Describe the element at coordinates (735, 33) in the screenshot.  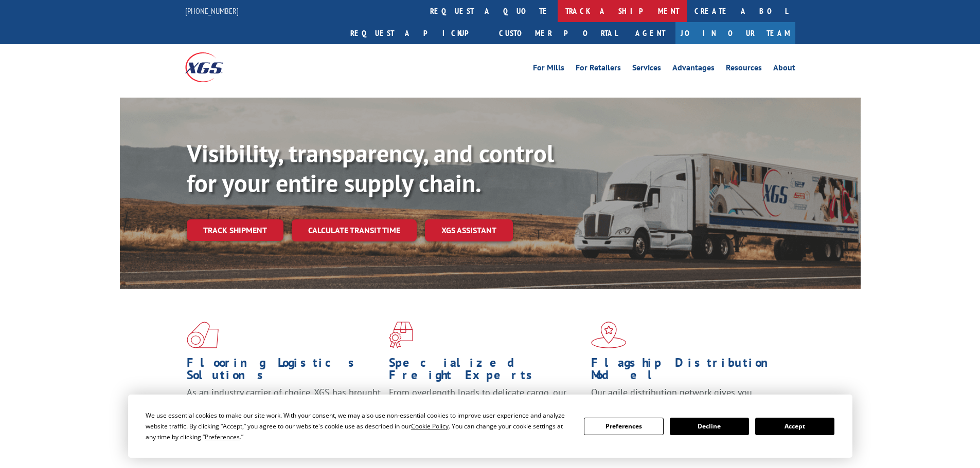
I see `a: Join Our Team` at that location.